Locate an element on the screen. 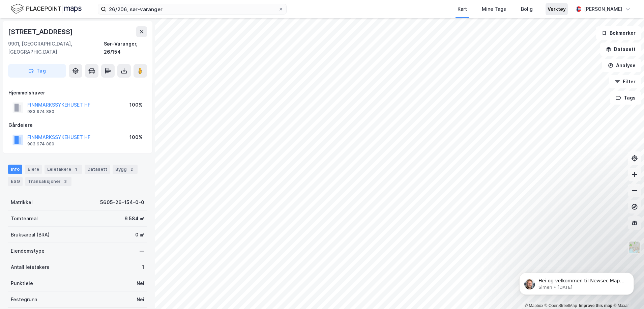 The width and height of the screenshot is (644, 309). div: Kart is located at coordinates (462, 9).